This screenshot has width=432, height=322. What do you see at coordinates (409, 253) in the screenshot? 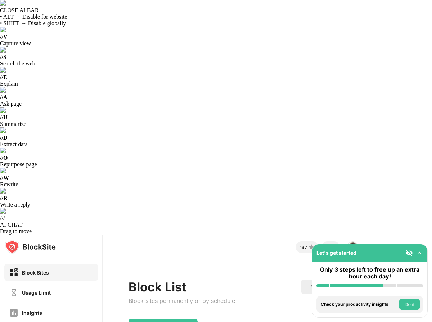
I see `img: eye-not-visible.svg` at bounding box center [409, 253].